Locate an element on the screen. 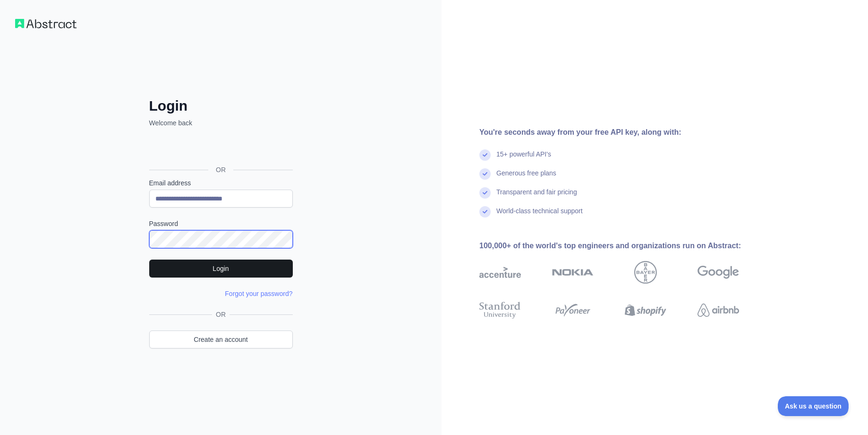 This screenshot has width=868, height=435. img: accenture is located at coordinates (500, 272).